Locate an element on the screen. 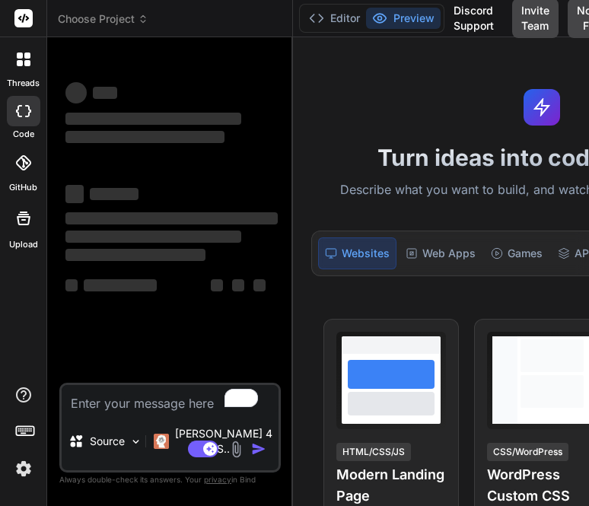  label: code is located at coordinates (24, 134).